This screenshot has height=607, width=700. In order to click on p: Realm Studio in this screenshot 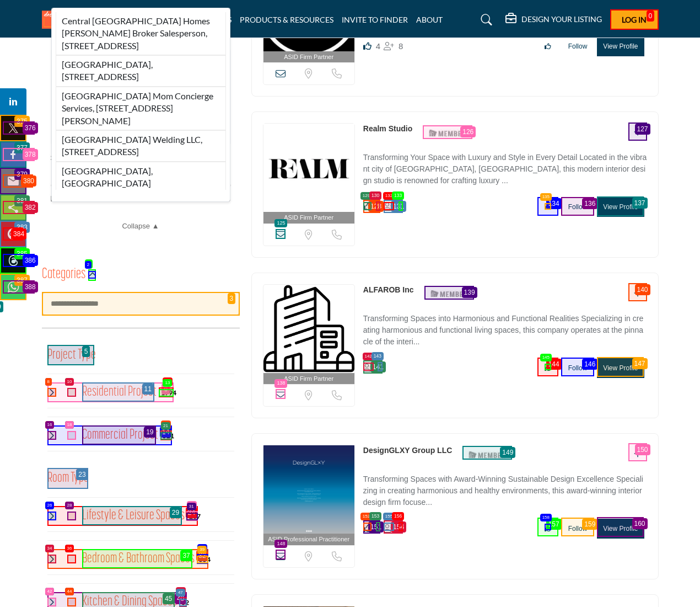, I will do `click(388, 129)`.